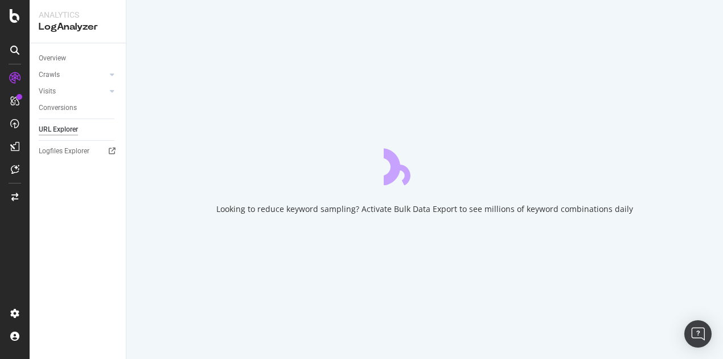 This screenshot has width=723, height=359. What do you see at coordinates (49, 75) in the screenshot?
I see `div: Crawls` at bounding box center [49, 75].